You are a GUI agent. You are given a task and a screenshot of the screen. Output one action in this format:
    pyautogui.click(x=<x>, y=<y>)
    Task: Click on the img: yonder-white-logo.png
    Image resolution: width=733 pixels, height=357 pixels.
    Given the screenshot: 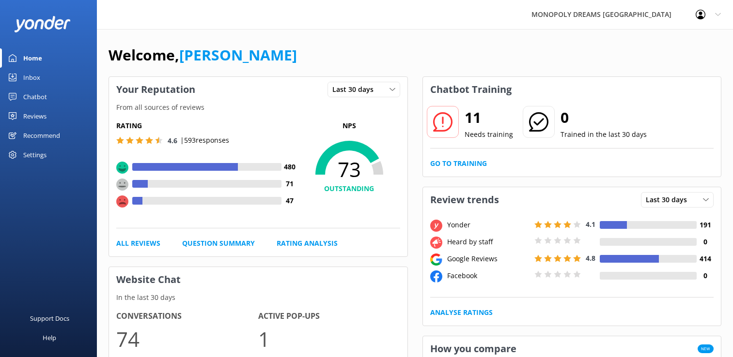 What is the action you would take?
    pyautogui.click(x=42, y=24)
    